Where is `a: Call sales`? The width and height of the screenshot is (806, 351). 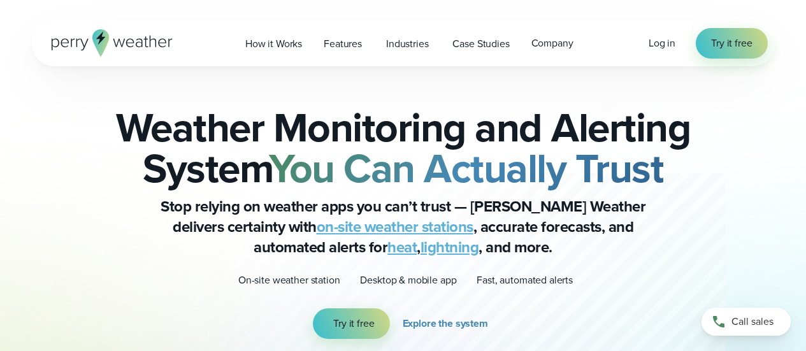
a: Call sales is located at coordinates (746, 322).